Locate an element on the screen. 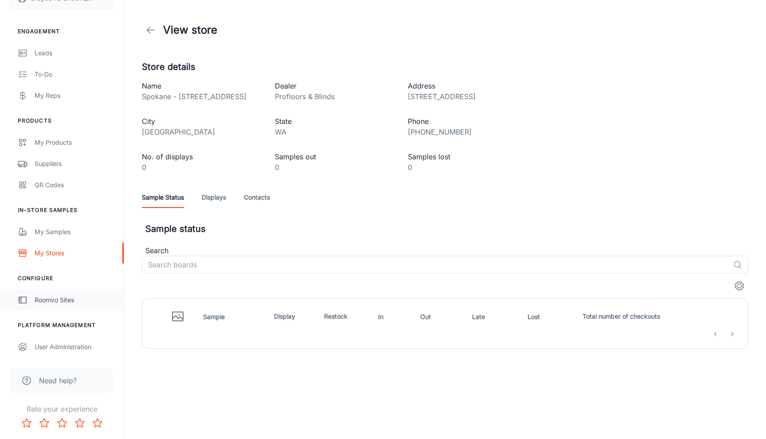 The width and height of the screenshot is (766, 439). p: No. of displays is located at coordinates (201, 157).